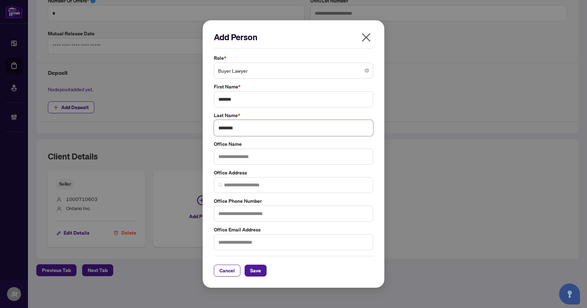 This screenshot has height=308, width=587. I want to click on button: Cancel, so click(227, 270).